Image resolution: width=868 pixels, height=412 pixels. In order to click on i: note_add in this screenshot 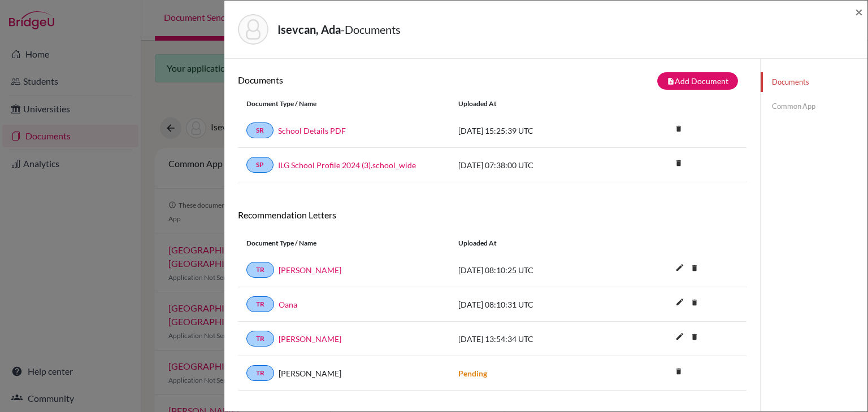, I will do `click(671, 81)`.